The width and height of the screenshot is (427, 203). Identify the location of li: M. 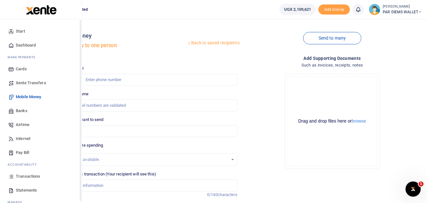
(41, 57).